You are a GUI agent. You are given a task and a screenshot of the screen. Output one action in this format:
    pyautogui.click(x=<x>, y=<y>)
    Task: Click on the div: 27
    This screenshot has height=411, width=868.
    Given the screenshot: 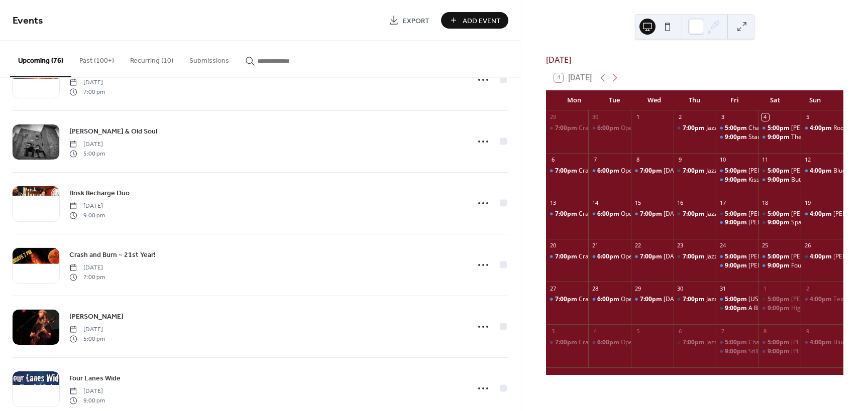 What is the action you would take?
    pyautogui.click(x=553, y=288)
    